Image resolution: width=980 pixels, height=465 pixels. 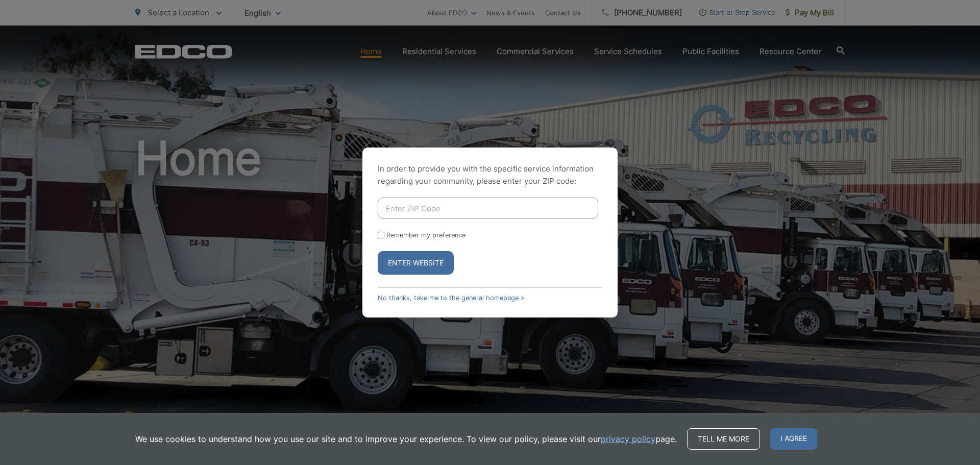 I want to click on span: I agree, so click(x=793, y=439).